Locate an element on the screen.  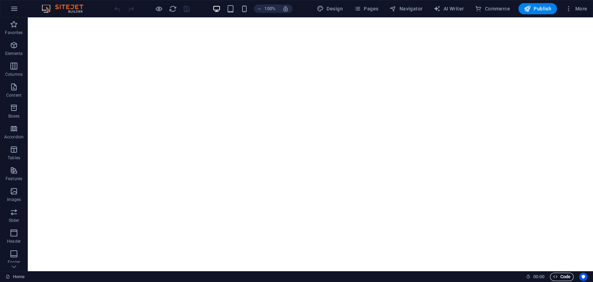
button: AI Writer is located at coordinates (448, 9).